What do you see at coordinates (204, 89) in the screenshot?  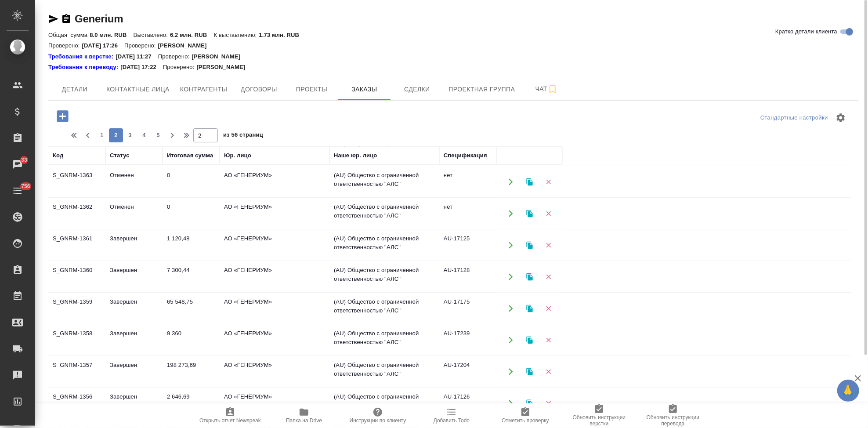 I see `span: Контрагенты` at bounding box center [204, 89].